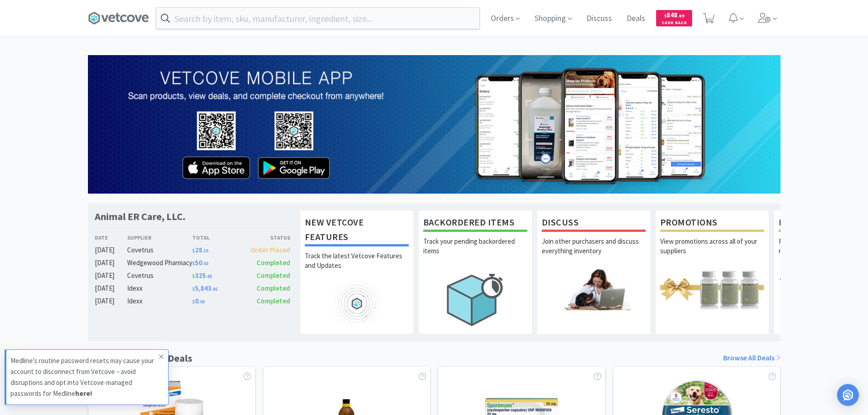  I want to click on a: New Vetcove FeaturesTrack the latest Vetcove Features and Updates, so click(357, 272).